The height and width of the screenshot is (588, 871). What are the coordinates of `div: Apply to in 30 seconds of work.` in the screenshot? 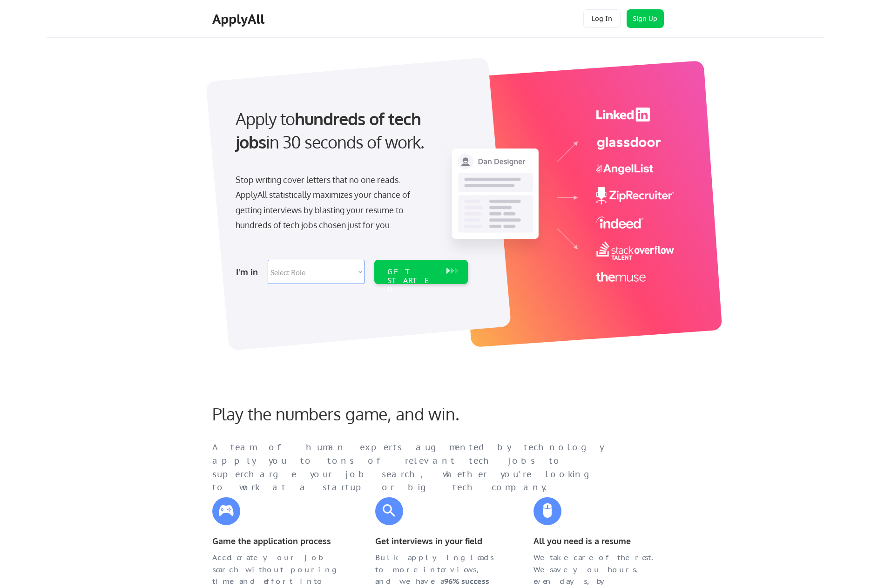 It's located at (349, 131).